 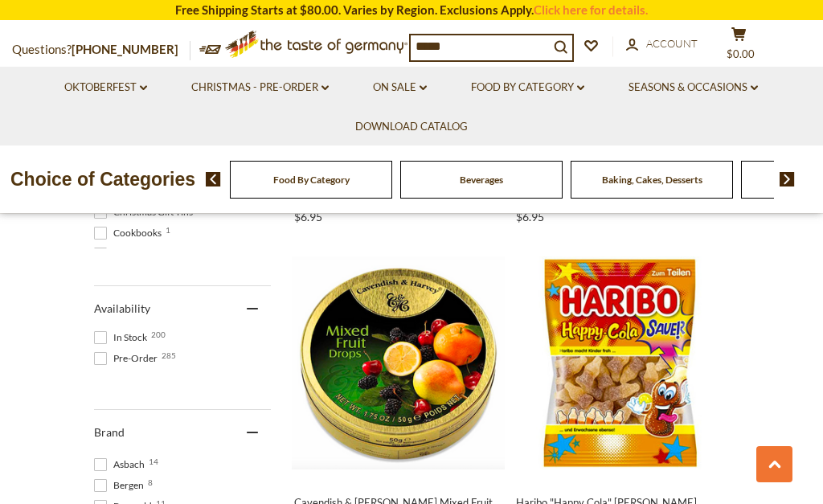 I want to click on span: 285, so click(x=169, y=356).